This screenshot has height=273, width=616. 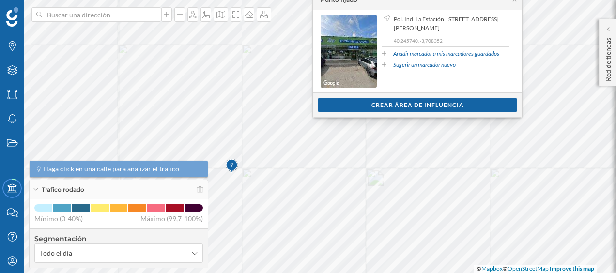 What do you see at coordinates (36, 11) in the screenshot?
I see `span: Soporte` at bounding box center [36, 11].